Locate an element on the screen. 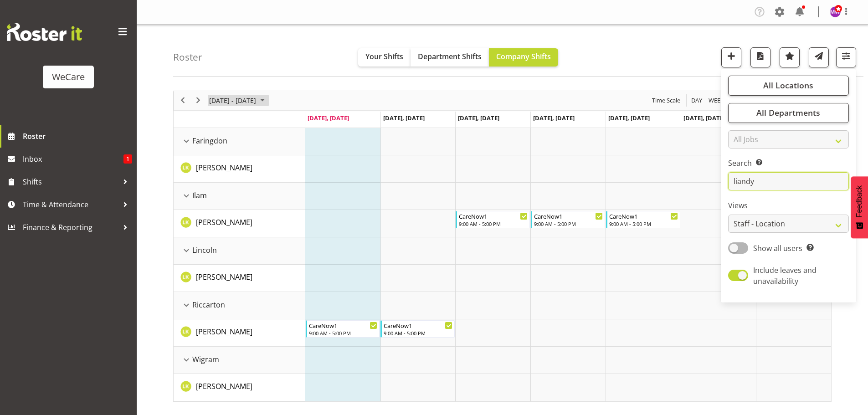  span: Time & Attendance is located at coordinates (70, 204).